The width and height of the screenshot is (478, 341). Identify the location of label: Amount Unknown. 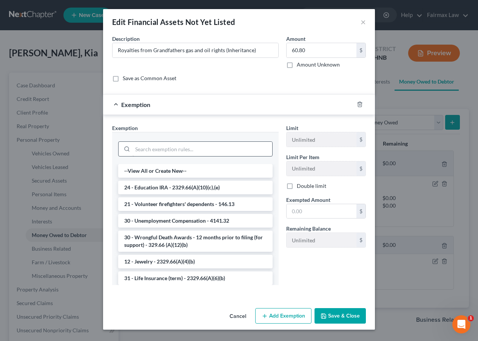
(318, 65).